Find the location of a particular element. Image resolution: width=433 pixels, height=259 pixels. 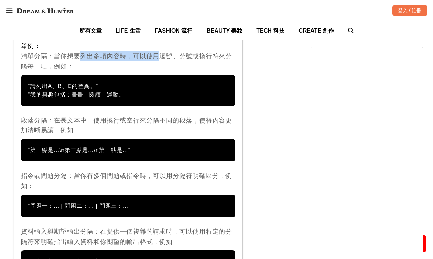

div: 資料輸入與期望輸出分隔：在提供一個複雜的請求時，可以使用特定的分隔符來明確指出輸入資料和你期望的輸出格式，例如： is located at coordinates (128, 237).